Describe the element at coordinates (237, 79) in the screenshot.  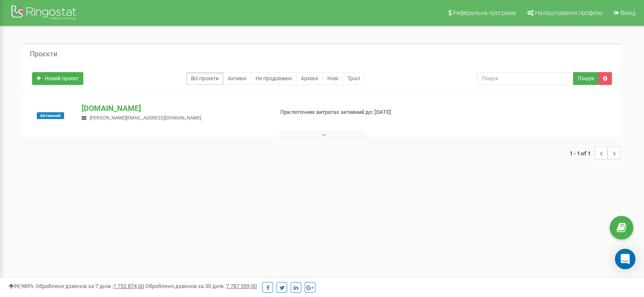
I see `a: Активні` at that location.